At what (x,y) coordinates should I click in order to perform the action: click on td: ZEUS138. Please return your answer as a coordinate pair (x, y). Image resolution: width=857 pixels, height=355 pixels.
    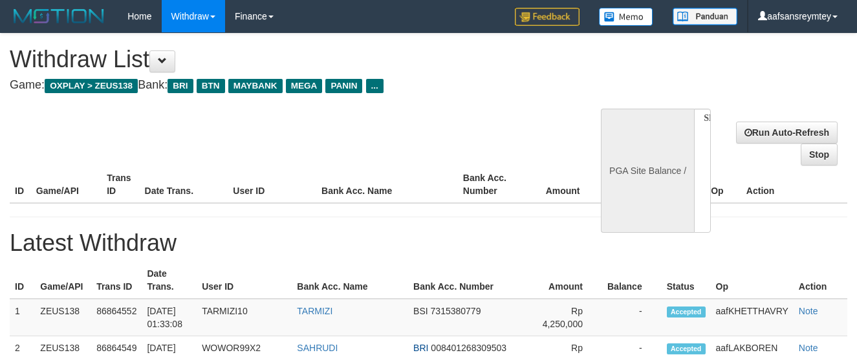
    Looking at the image, I should click on (63, 318).